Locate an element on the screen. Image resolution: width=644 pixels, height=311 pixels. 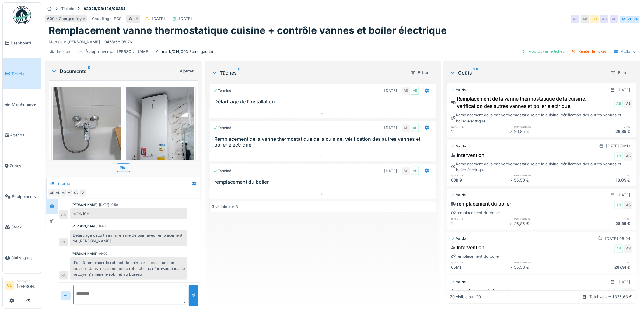
a: Agenda is located at coordinates (22, 135).